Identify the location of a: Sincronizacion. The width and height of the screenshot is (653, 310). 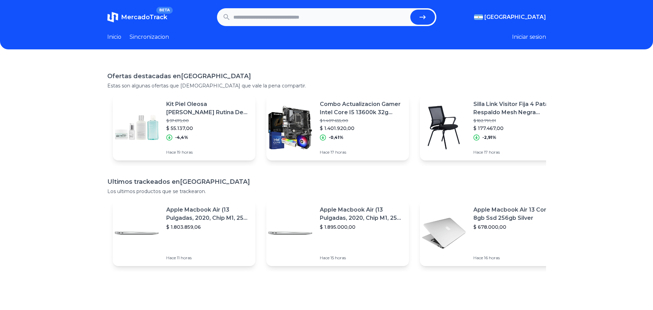
(149, 37).